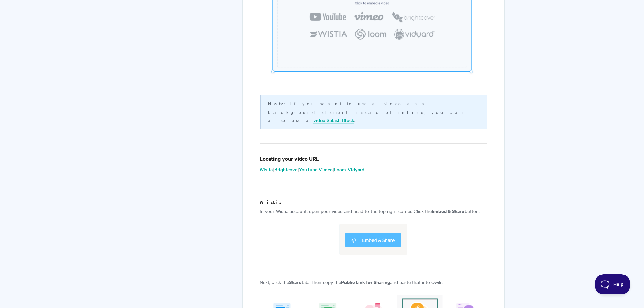  I want to click on p: If you want to use a video as a background element instead of inline, you can also use a ., so click(373, 111).